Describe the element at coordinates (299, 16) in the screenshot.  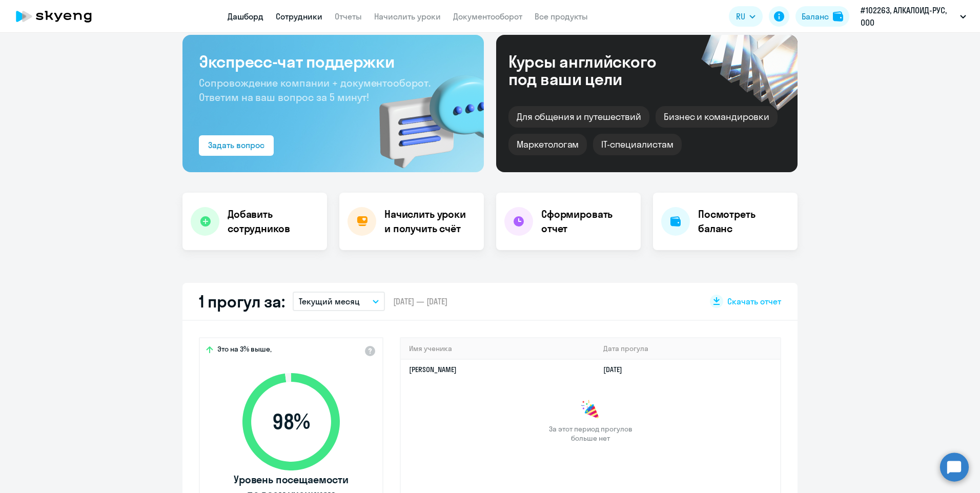
I see `a: Сотрудники` at that location.